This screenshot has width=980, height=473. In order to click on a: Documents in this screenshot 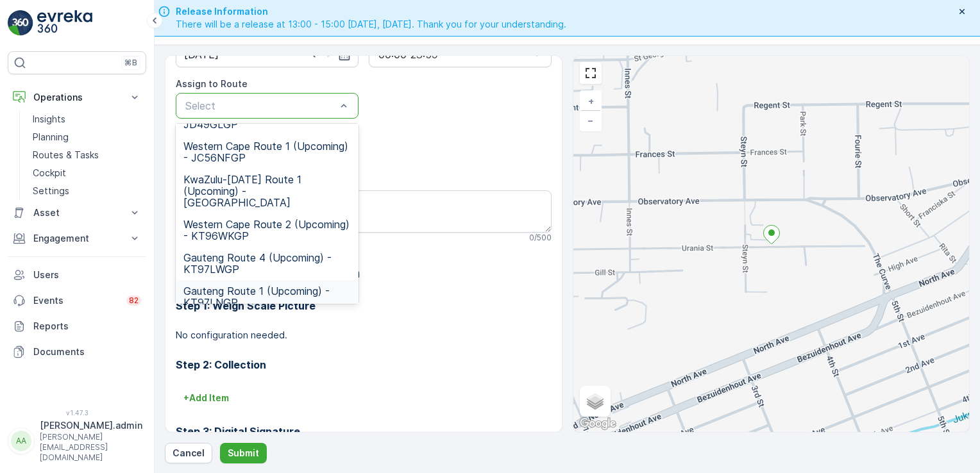, I will do `click(77, 352)`.